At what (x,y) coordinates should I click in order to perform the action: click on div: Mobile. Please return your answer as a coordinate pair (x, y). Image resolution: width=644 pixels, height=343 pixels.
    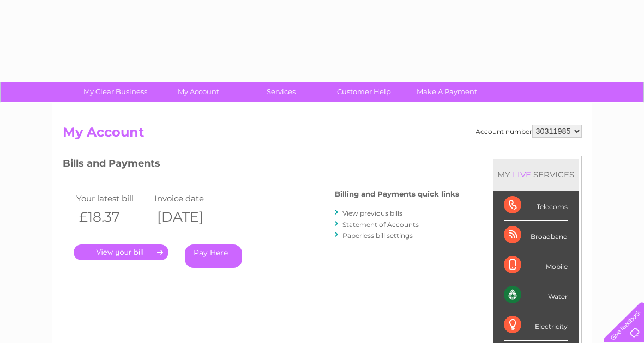
    Looking at the image, I should click on (536, 265).